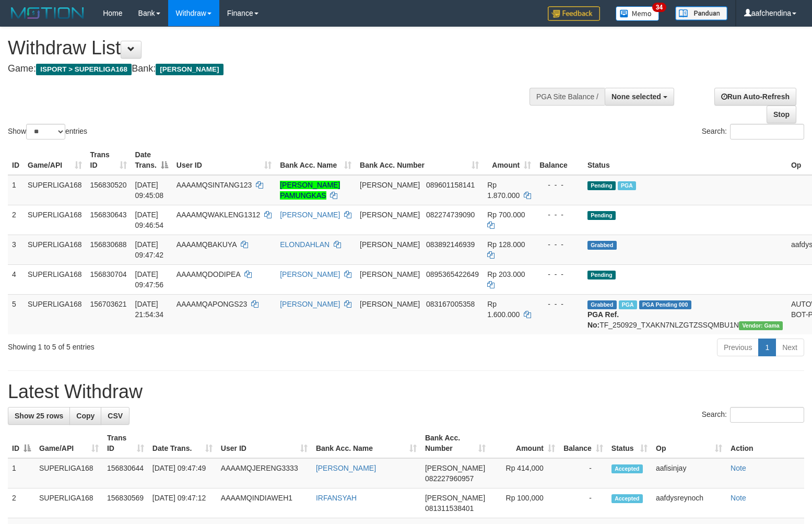  Describe the element at coordinates (689, 503) in the screenshot. I see `td: aafdysreynoch` at that location.